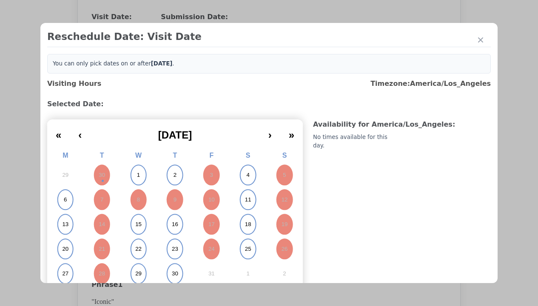 This screenshot has width=538, height=306. What do you see at coordinates (175, 175) in the screenshot?
I see `abbr: October 2, 2025` at bounding box center [175, 175].